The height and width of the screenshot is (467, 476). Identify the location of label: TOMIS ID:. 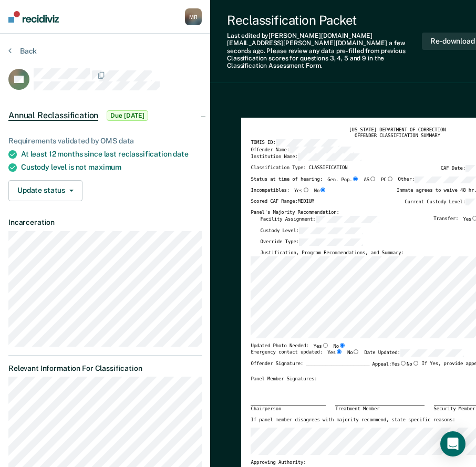
(295, 143).